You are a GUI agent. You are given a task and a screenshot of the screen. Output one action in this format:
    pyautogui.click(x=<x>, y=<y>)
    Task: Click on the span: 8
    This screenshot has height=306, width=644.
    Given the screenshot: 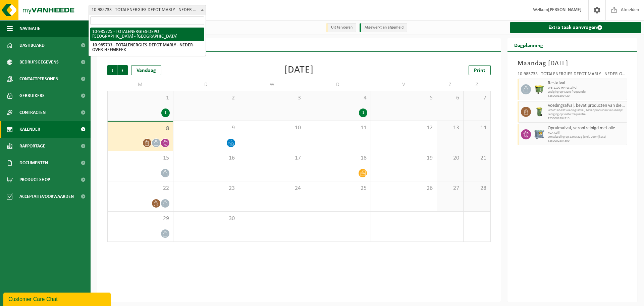 What is the action you would take?
    pyautogui.click(x=140, y=129)
    